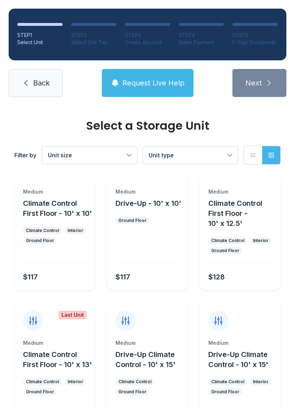 The width and height of the screenshot is (295, 408). What do you see at coordinates (94, 35) in the screenshot?
I see `div: STEP 2` at bounding box center [94, 35].